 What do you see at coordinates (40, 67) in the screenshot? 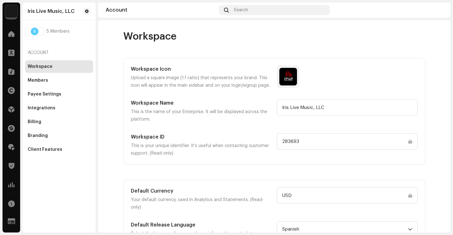
I see `div: Workspace` at bounding box center [40, 67].